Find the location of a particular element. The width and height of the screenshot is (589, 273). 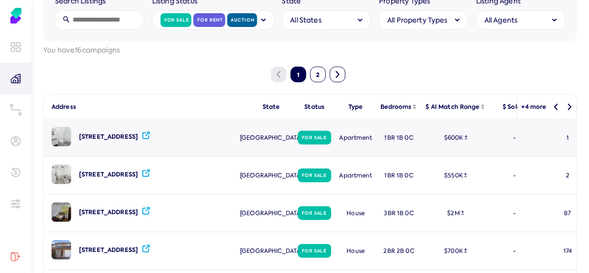

label: For Rent is located at coordinates (210, 20).